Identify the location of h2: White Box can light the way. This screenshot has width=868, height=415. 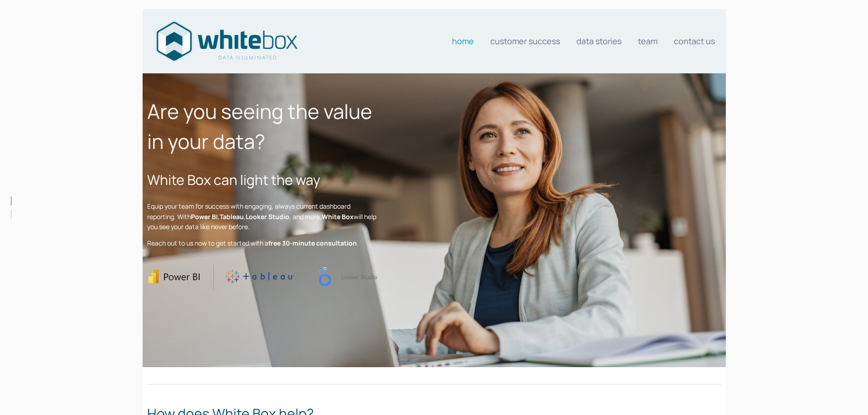
(262, 180).